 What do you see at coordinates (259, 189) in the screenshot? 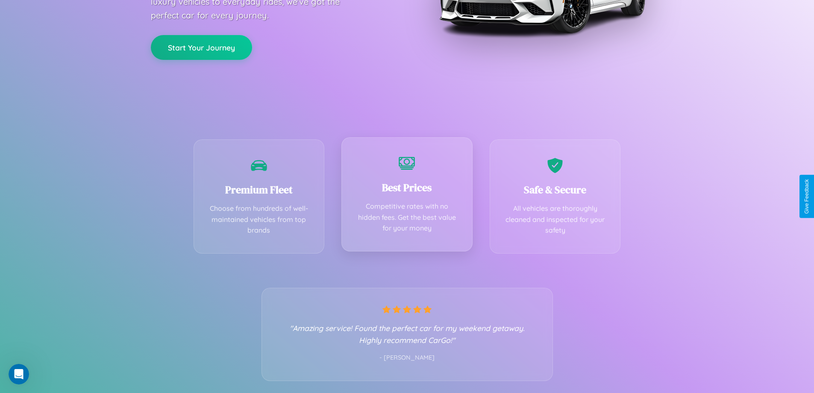
I see `h3: Premium Fleet` at bounding box center [259, 189].